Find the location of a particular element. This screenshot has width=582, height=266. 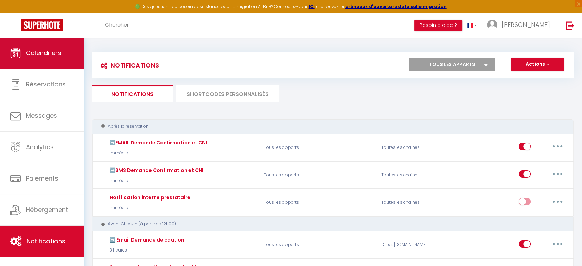

div: Notification interne prestataire is located at coordinates (149, 197).